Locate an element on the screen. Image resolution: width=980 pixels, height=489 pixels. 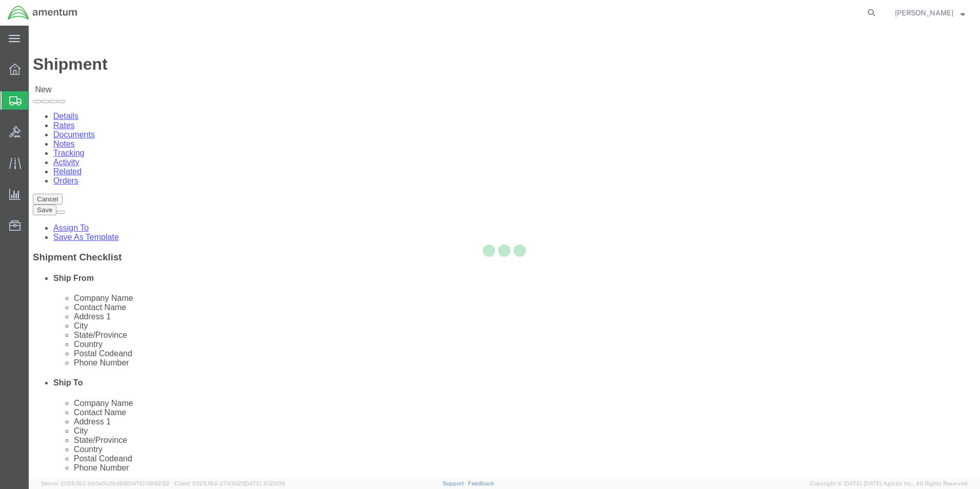
span: Server: 2025.18.0-bb0e0c2bd68 is located at coordinates (105, 483).